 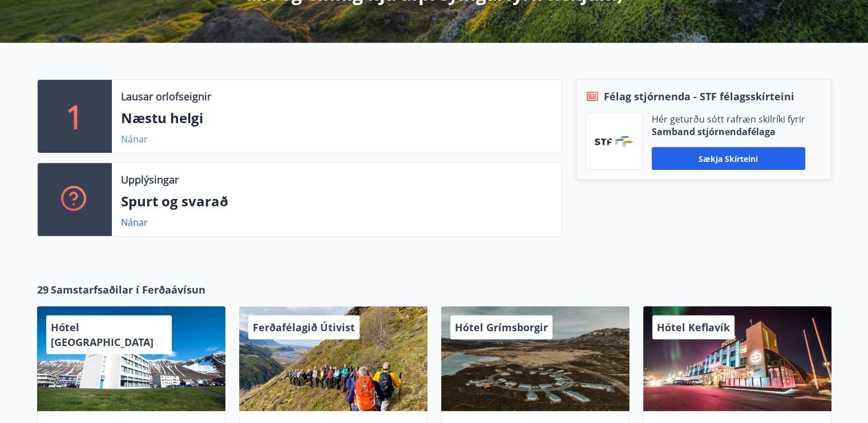 What do you see at coordinates (728, 132) in the screenshot?
I see `p: Samband stjórnendafélaga` at bounding box center [728, 132].